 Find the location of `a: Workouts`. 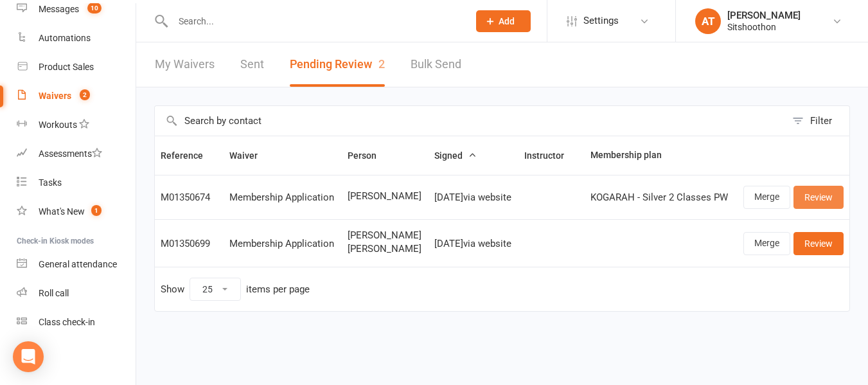

a: Workouts is located at coordinates (76, 125).